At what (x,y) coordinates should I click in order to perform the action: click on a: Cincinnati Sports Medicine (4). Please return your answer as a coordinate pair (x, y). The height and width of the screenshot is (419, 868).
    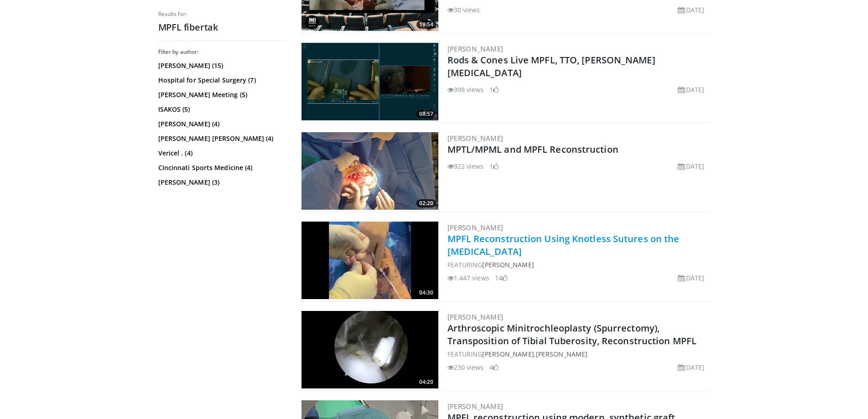
    Looking at the image, I should click on (220, 168).